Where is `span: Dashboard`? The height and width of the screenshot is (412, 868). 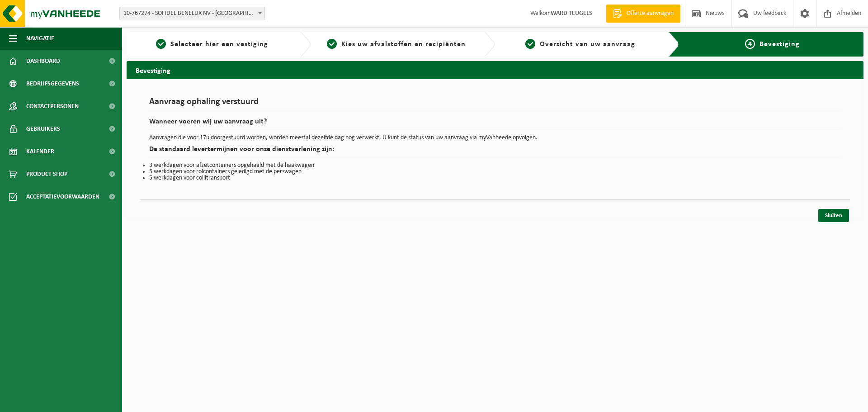 span: Dashboard is located at coordinates (43, 61).